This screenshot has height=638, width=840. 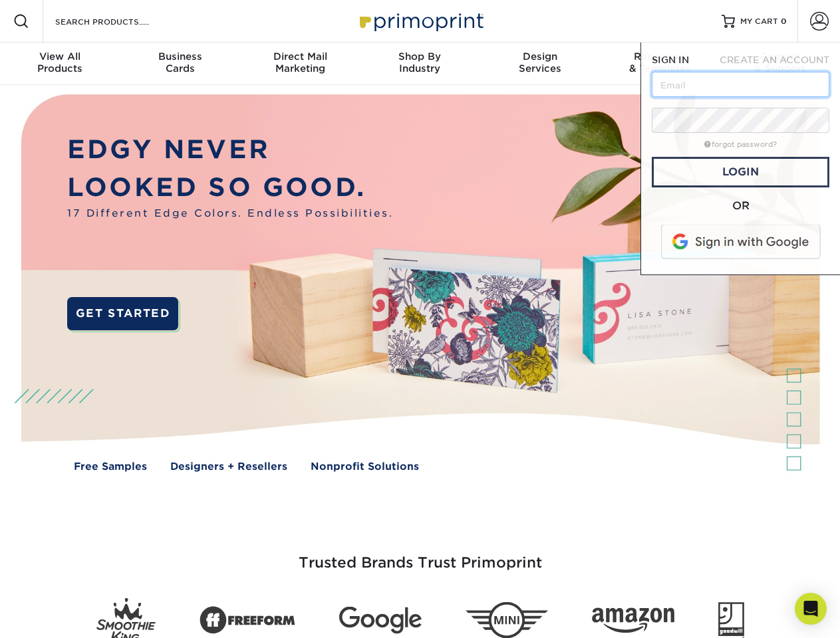 I want to click on span: Business, so click(x=180, y=57).